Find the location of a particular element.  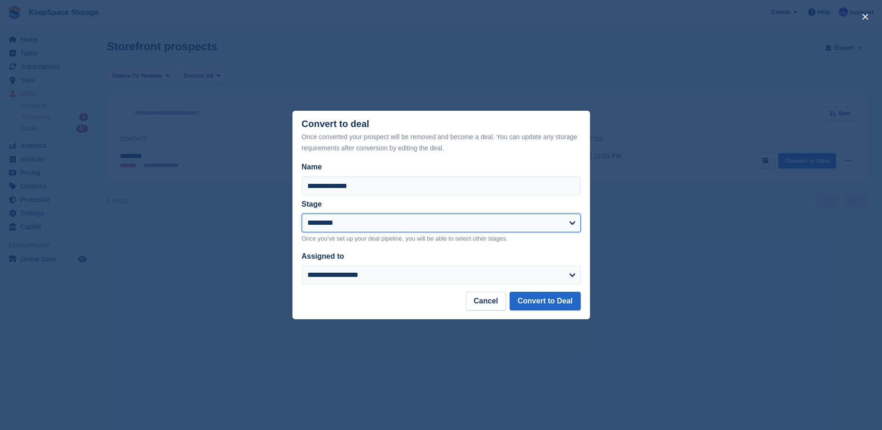

button: close is located at coordinates (865, 17).